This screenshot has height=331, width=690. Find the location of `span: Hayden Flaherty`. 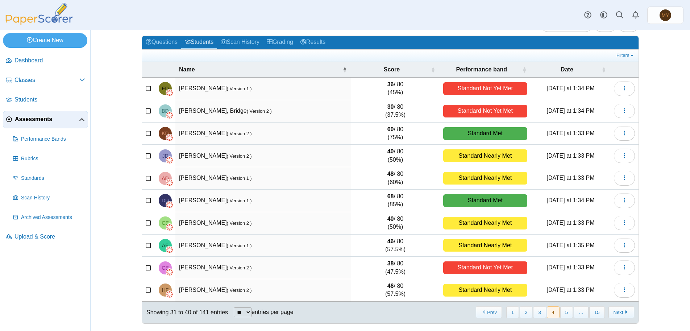

span: Hayden Flaherty is located at coordinates (165, 290).